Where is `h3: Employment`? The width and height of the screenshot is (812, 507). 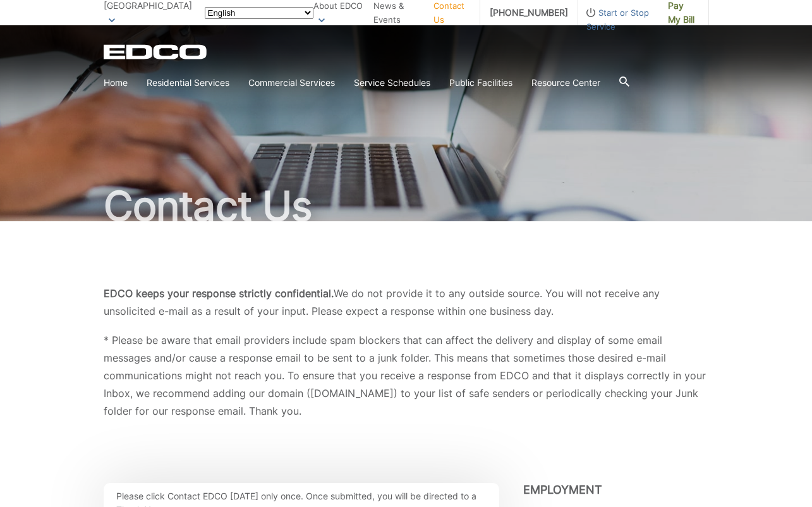 h3: Employment is located at coordinates (616, 489).